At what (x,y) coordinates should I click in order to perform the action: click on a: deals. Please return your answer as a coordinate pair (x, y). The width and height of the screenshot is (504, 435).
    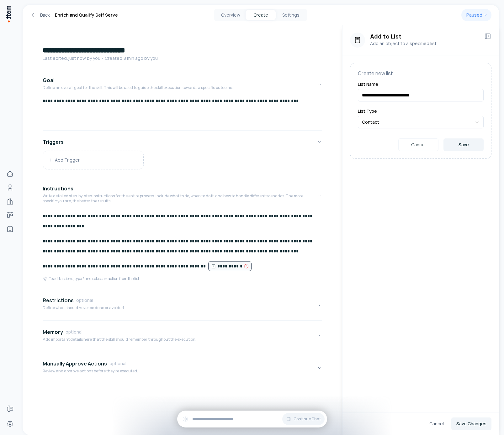
    Looking at the image, I should click on (10, 215).